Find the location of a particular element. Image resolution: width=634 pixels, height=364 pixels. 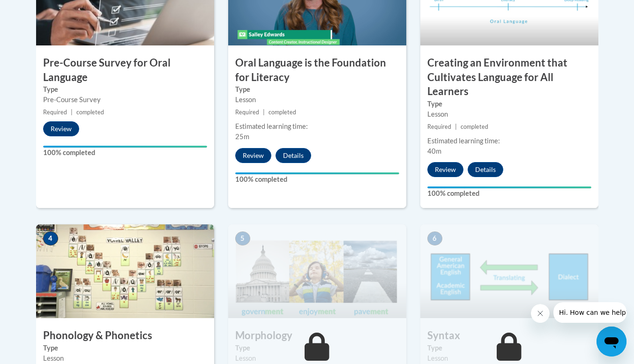

span: Hi. How can we help? is located at coordinates (40, 10).